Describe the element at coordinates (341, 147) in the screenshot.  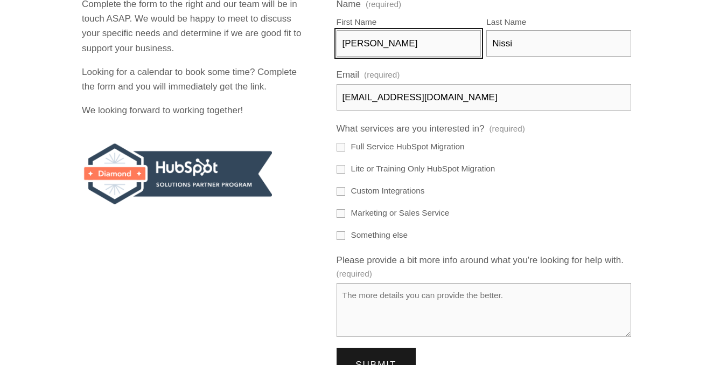
I see `input: Full Service HubSpot Migration` at that location.